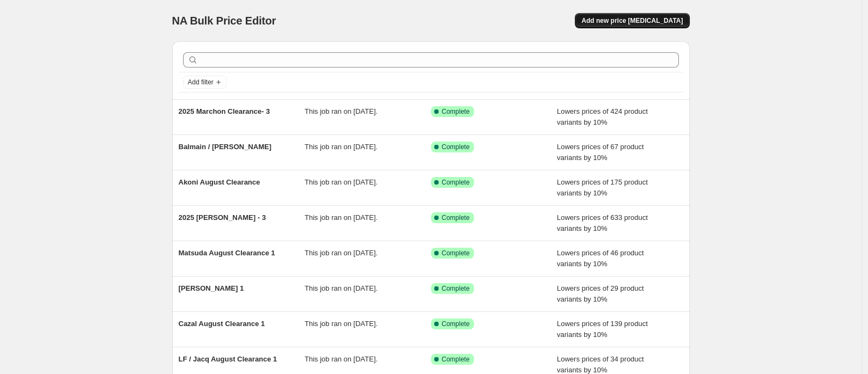  I want to click on span: Lowers prices of 29 product variants by 10%, so click(601, 294).